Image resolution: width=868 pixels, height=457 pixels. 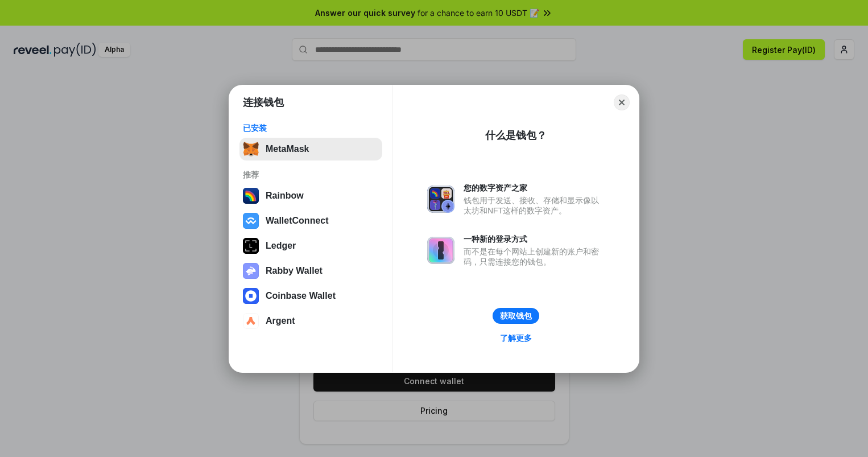 What do you see at coordinates (534, 239) in the screenshot?
I see `div: 一种新的登录方式` at bounding box center [534, 239].